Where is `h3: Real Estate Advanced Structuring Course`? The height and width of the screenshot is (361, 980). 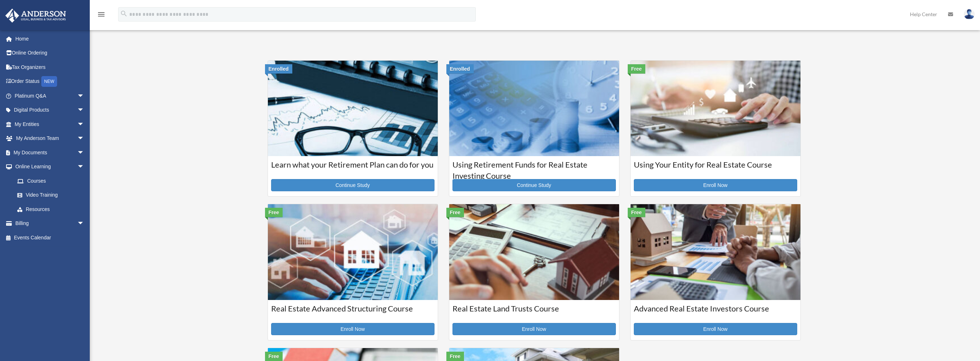 h3: Real Estate Advanced Structuring Course is located at coordinates (352, 313).